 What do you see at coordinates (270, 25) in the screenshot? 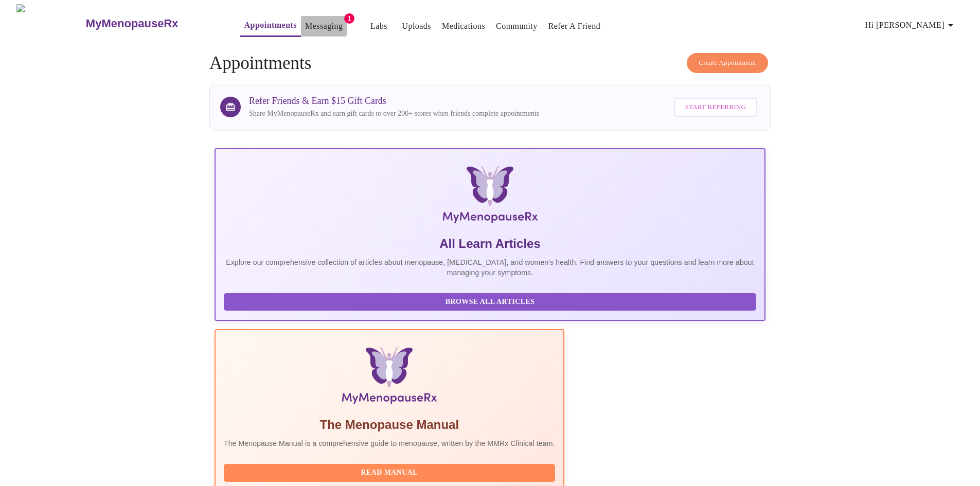
I see `a: Appointments` at bounding box center [270, 25].